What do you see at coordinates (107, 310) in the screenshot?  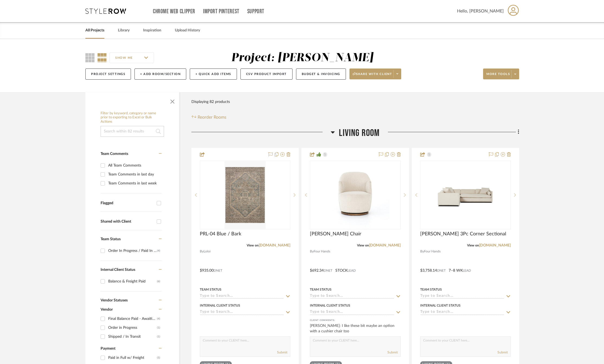 I see `span: Vendor` at bounding box center [107, 310].